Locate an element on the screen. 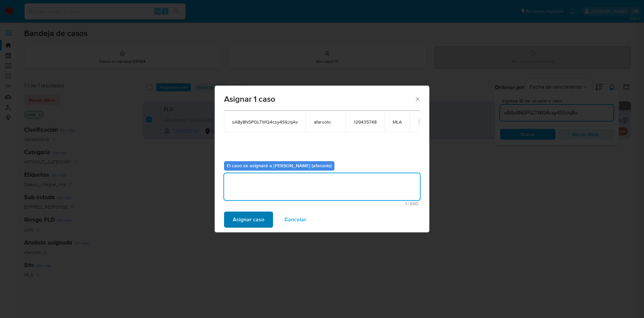  span: sA8y8NSPGLTWQ4csy4S9JqAv is located at coordinates (265, 122).